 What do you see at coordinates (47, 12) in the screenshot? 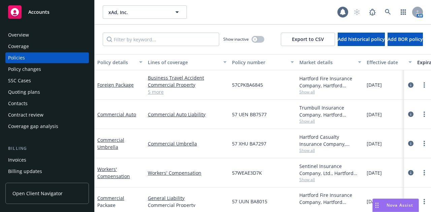
I see `a: Accounts` at bounding box center [47, 12].